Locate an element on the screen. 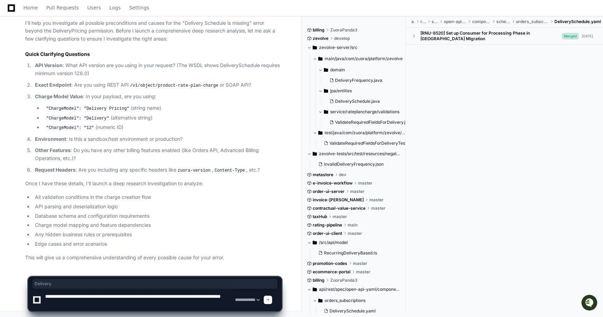 Image resolution: width=603 pixels, height=317 pixels. li: (string name) is located at coordinates (162, 108).